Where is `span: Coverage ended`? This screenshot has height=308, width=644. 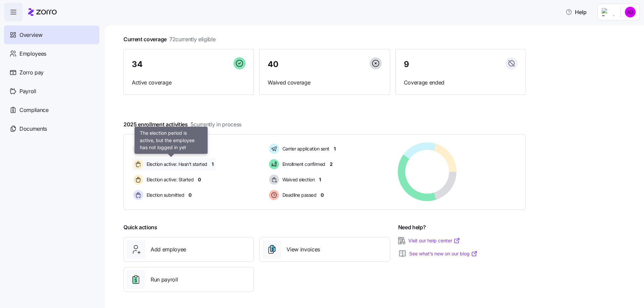 span: Coverage ended is located at coordinates (460, 83).